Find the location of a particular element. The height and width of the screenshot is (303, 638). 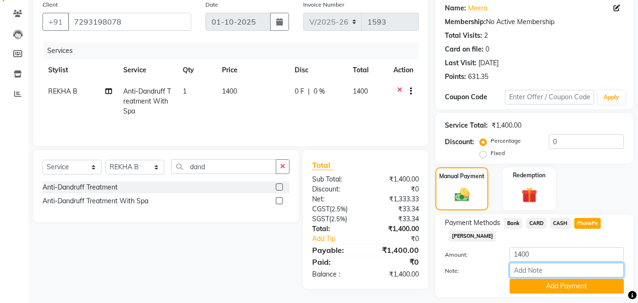

div: Sub Total: is located at coordinates (336, 179).